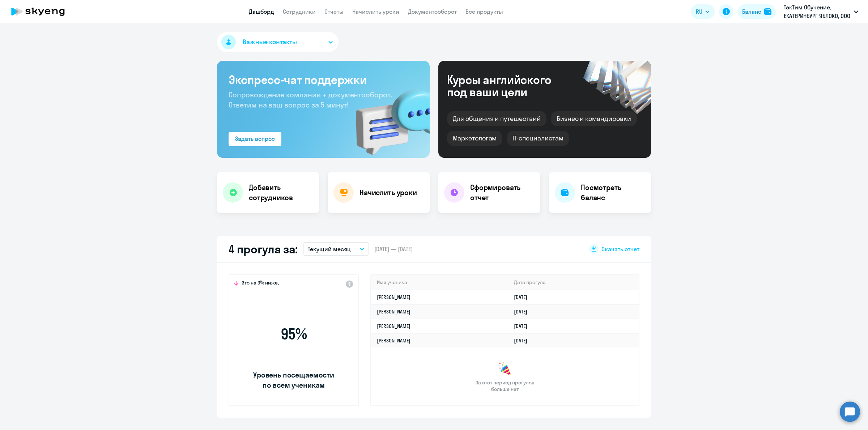  I want to click on h4: Начислить уроки, so click(388, 192).